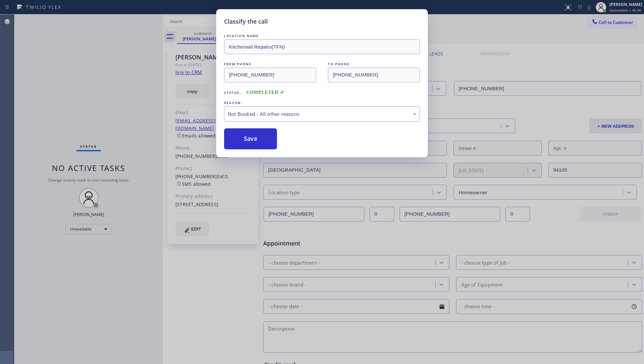 The height and width of the screenshot is (364, 644). I want to click on button: Save, so click(251, 139).